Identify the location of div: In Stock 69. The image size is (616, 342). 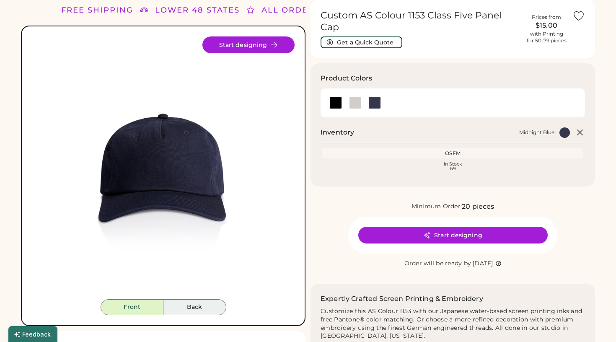
(453, 166).